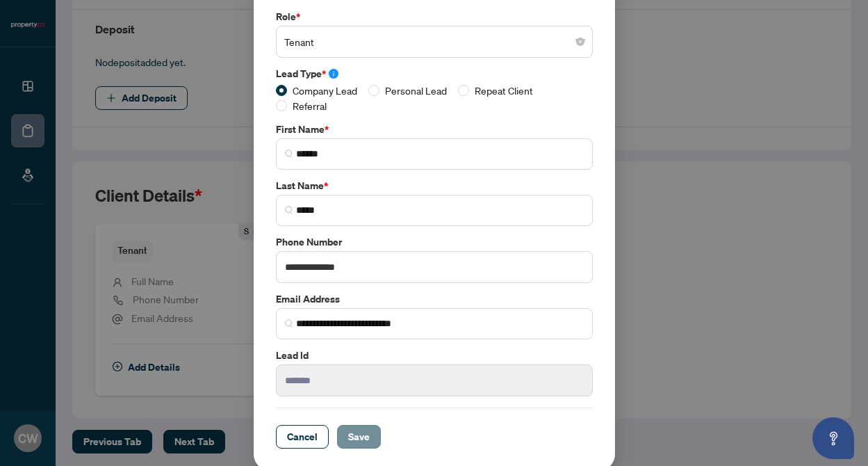 This screenshot has height=466, width=868. I want to click on span: Referral, so click(309, 105).